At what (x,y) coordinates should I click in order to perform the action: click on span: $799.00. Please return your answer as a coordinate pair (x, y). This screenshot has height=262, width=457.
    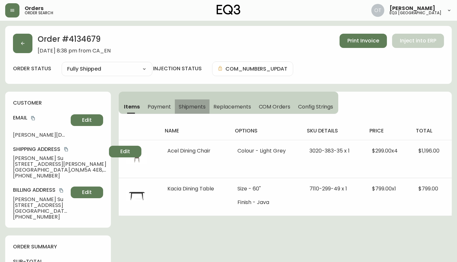
    Looking at the image, I should click on (428, 189).